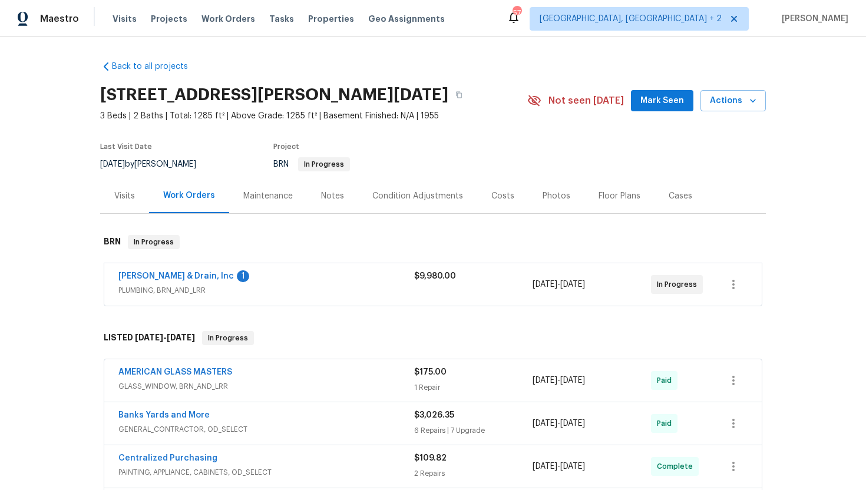 The height and width of the screenshot is (490, 866). I want to click on div: Visits, so click(124, 196).